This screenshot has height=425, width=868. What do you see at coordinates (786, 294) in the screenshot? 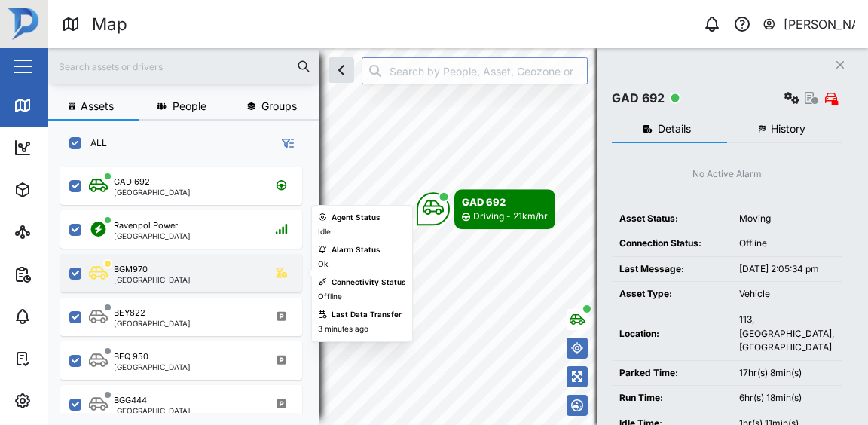
I see `div: Vehicle` at bounding box center [786, 294].